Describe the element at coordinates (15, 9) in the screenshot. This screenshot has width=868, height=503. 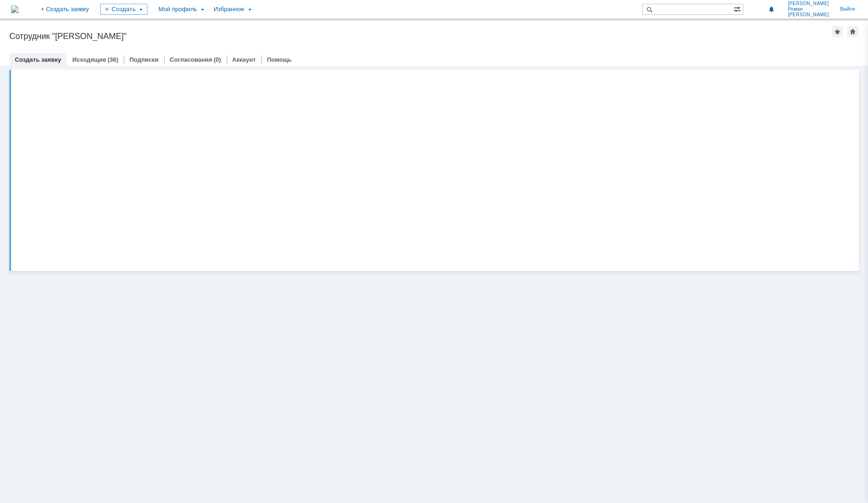
I see `img: logo` at that location.